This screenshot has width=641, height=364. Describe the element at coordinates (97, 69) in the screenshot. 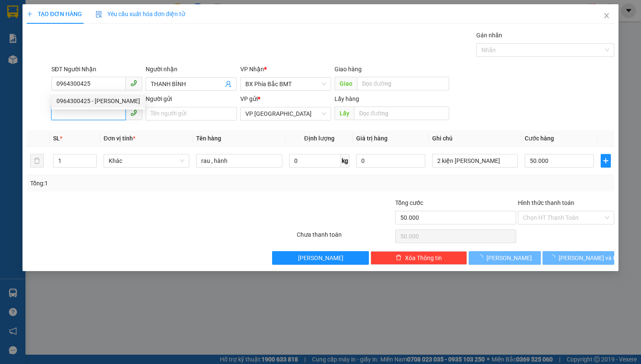

I see `div: SĐT Người Nhận` at that location.